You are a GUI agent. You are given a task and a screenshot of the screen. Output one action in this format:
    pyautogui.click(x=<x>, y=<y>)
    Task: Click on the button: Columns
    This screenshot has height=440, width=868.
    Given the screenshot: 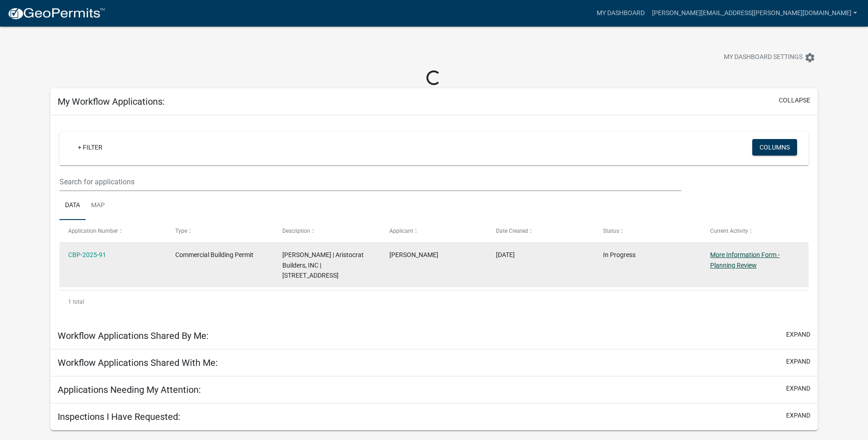 What is the action you would take?
    pyautogui.click(x=774, y=148)
    